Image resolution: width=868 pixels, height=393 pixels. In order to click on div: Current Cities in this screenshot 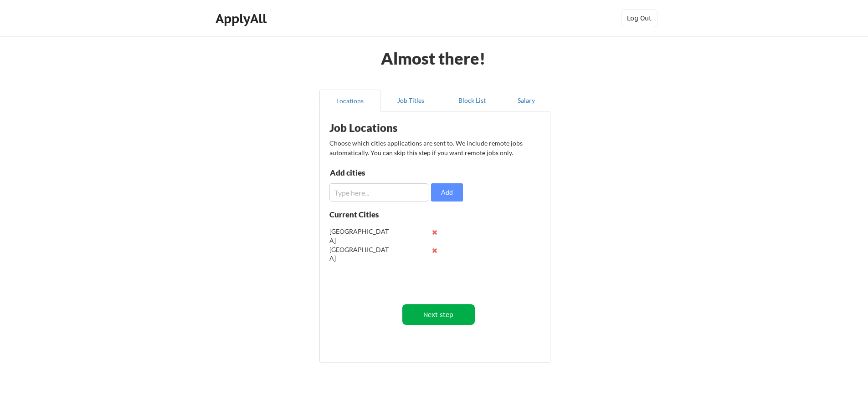, I will do `click(364, 214)`.